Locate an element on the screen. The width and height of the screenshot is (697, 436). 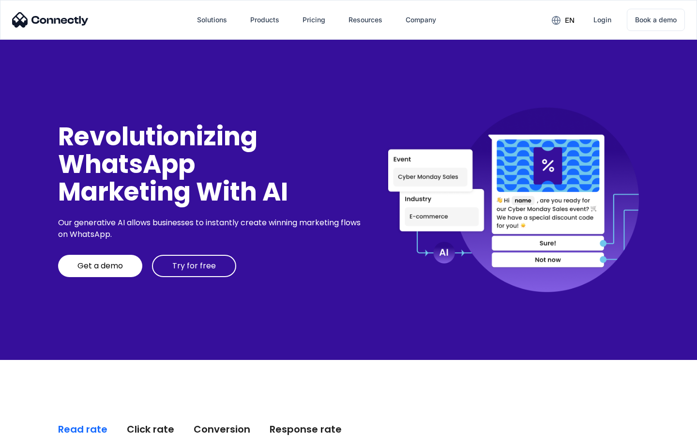
div: Company is located at coordinates (421, 20).